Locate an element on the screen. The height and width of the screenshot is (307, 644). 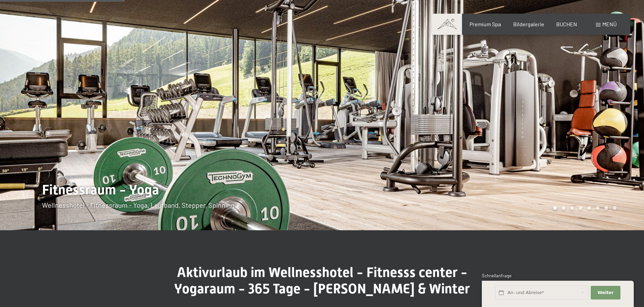
a: BUCHEN is located at coordinates (567, 24).